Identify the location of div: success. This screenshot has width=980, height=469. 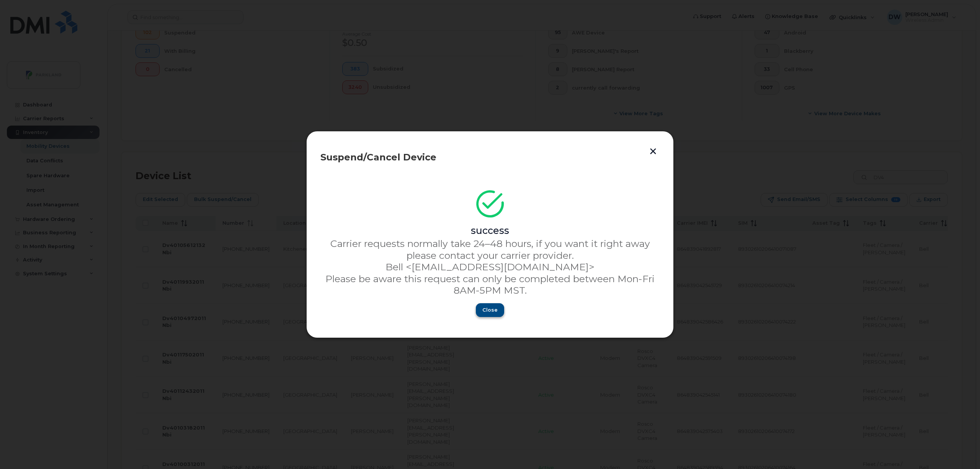
(490, 230).